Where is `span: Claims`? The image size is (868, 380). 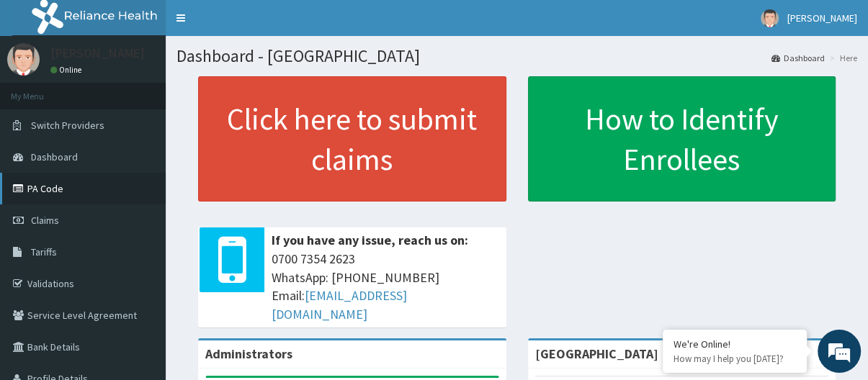 span: Claims is located at coordinates (45, 221).